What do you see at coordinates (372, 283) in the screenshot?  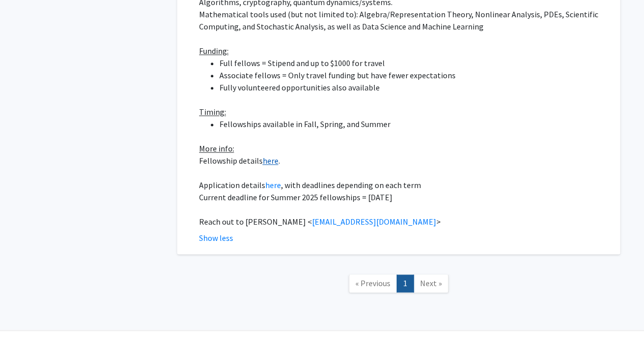 I see `a: Previous Page` at bounding box center [372, 283].